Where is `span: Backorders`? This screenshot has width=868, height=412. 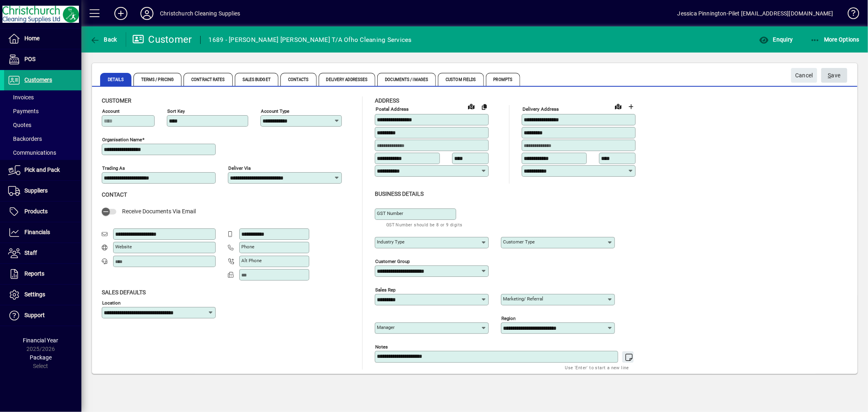
span: Backorders is located at coordinates (25, 138).